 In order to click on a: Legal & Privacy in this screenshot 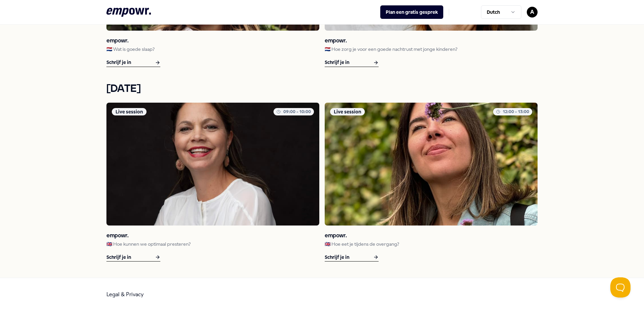, I will do `click(125, 294)`.